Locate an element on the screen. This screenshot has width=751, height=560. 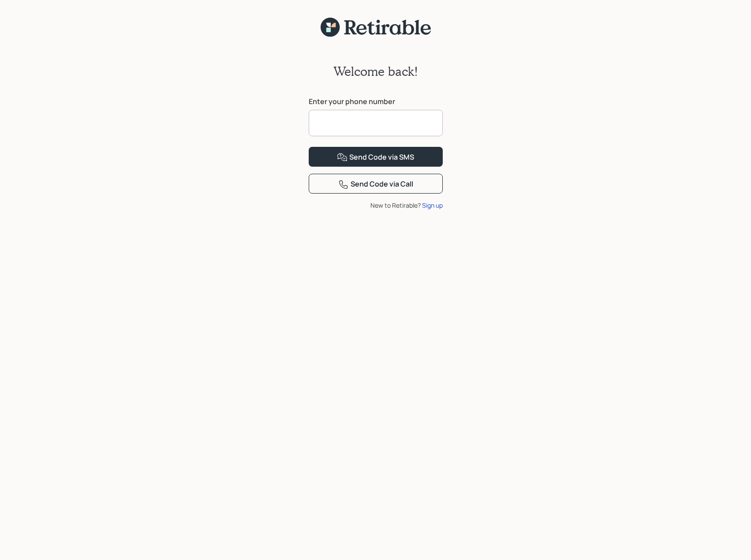
div: Send Code via Call is located at coordinates (376, 184).